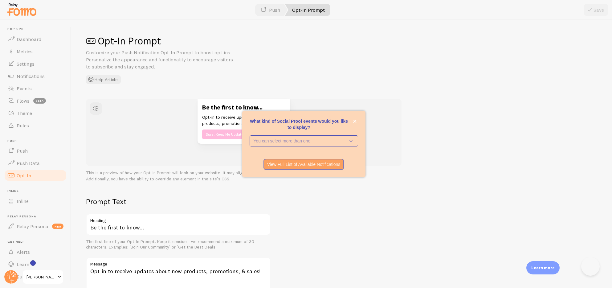  I want to click on a: Rules, so click(35, 125).